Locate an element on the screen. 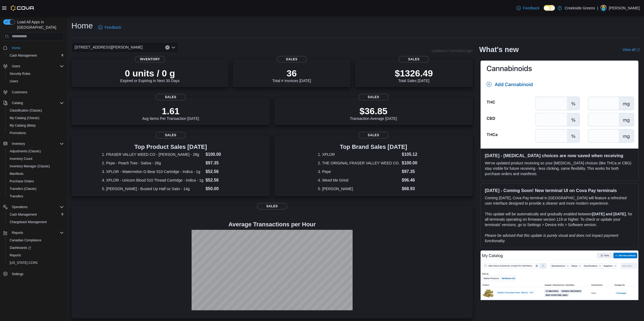  a: Home is located at coordinates (16, 48).